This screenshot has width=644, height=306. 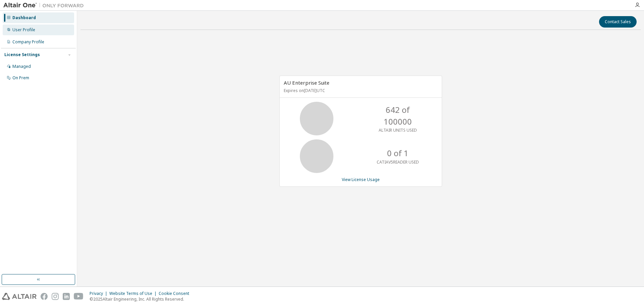 What do you see at coordinates (398, 116) in the screenshot?
I see `p: 642 of 100000` at bounding box center [398, 116].